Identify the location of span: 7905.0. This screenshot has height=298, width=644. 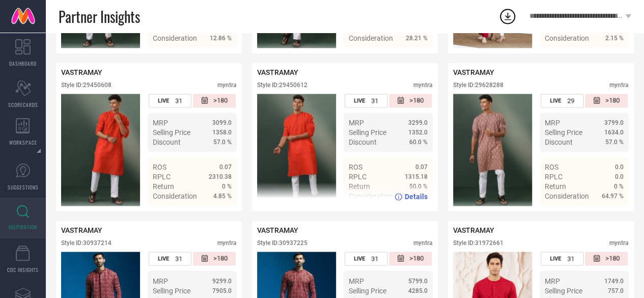
(222, 290).